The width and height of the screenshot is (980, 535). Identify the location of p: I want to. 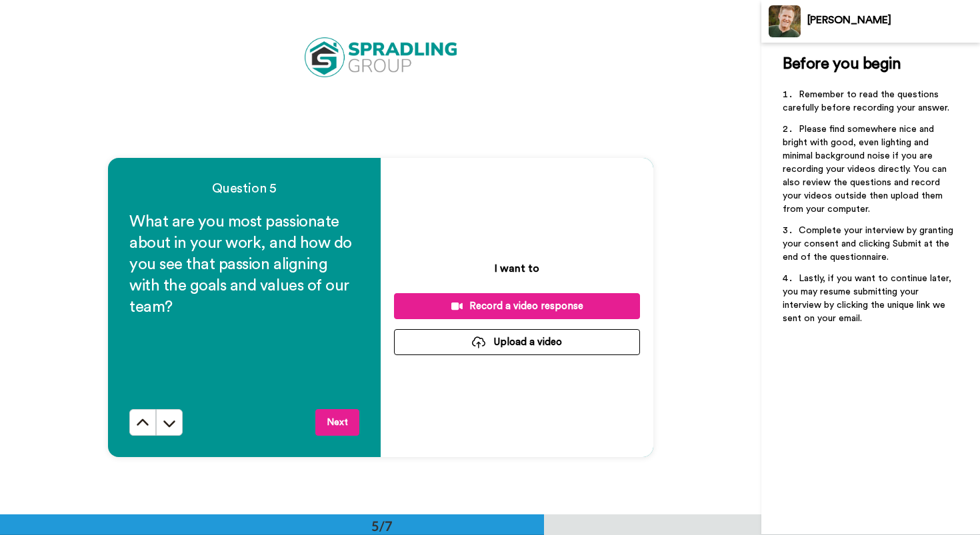
(517, 269).